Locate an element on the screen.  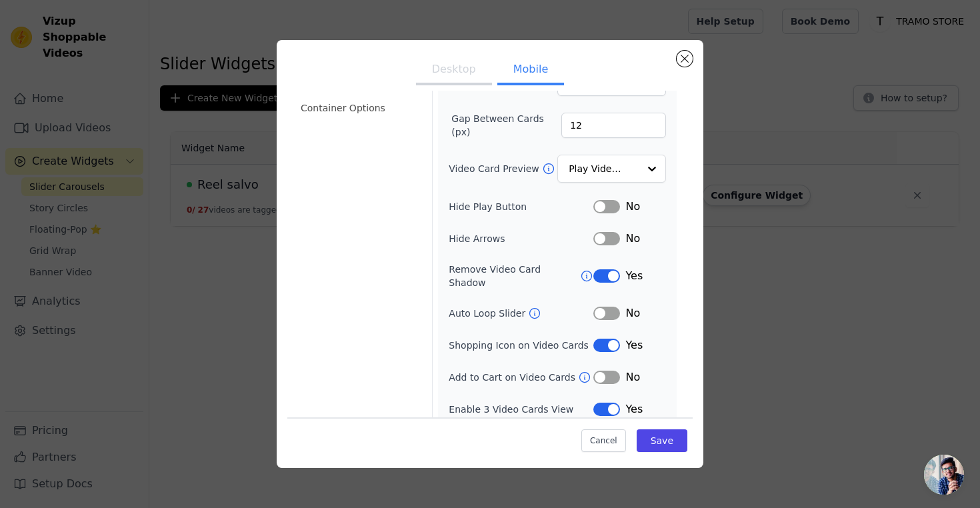
label: Gap Between Cards (px) is located at coordinates (506, 125).